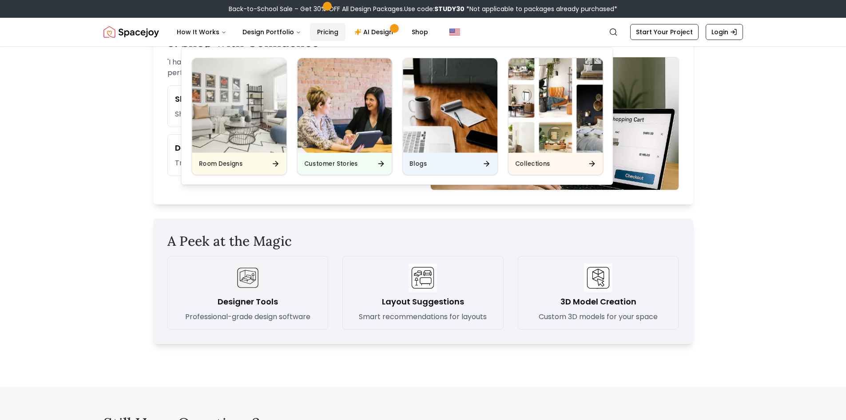 The width and height of the screenshot is (846, 420). Describe the element at coordinates (423, 32) in the screenshot. I see `nav: Global` at that location.